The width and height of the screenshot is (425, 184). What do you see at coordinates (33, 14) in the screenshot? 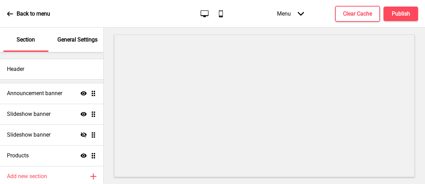
I see `p: Back to menu` at bounding box center [33, 14].